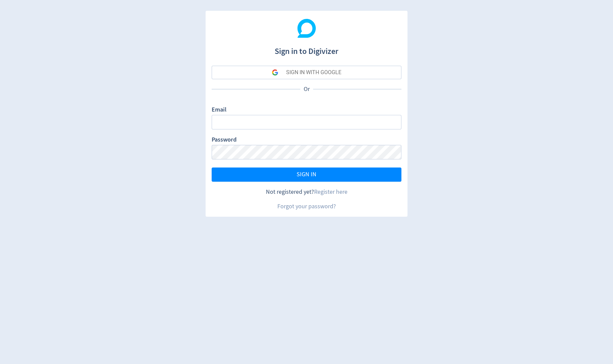 The height and width of the screenshot is (364, 613). I want to click on p: Or, so click(306, 89).